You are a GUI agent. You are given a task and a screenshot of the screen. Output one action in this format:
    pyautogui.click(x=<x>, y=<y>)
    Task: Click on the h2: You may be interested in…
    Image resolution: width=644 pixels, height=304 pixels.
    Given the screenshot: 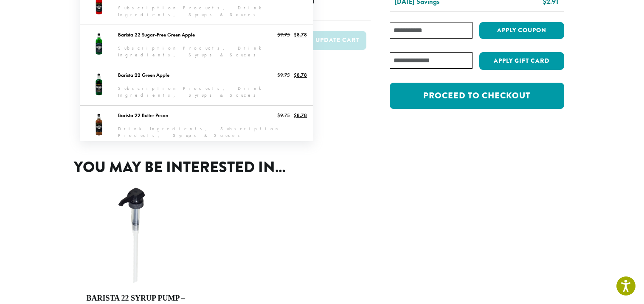 What is the action you would take?
    pyautogui.click(x=322, y=167)
    